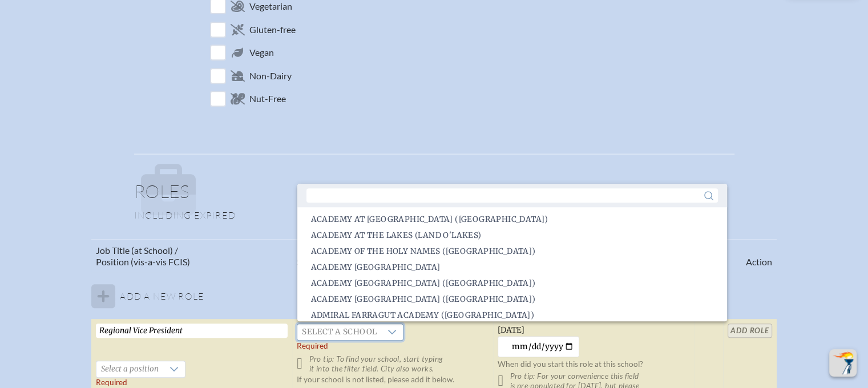  Describe the element at coordinates (512, 220) in the screenshot. I see `li: Academy at Ocean Reef (Key Largo)` at that location.